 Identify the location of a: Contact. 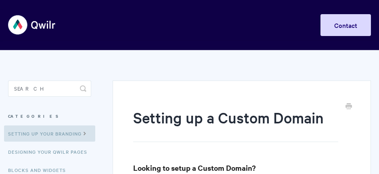
(345, 25).